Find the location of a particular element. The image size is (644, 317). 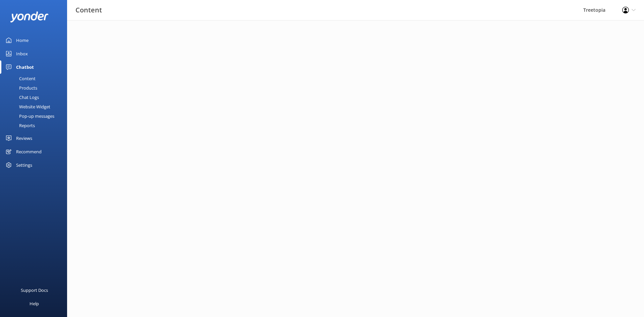

div: Content is located at coordinates (20, 78).